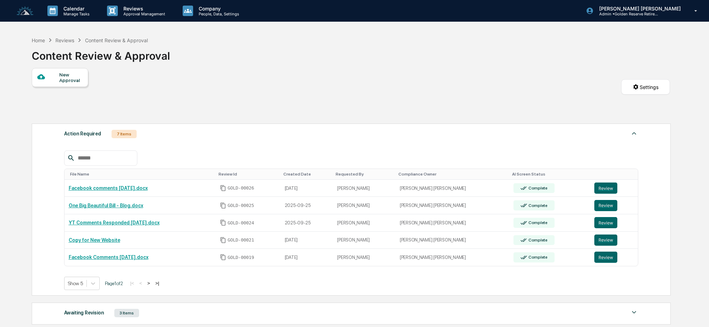 Image resolution: width=709 pixels, height=327 pixels. Describe the element at coordinates (75, 14) in the screenshot. I see `p: Manage Tasks` at that location.